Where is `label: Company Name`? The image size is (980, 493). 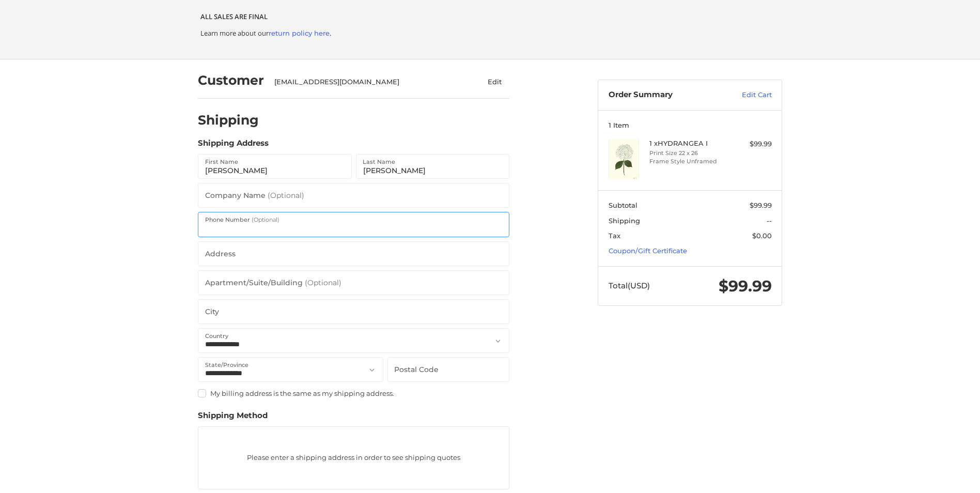
label: Company Name is located at coordinates (254, 195).